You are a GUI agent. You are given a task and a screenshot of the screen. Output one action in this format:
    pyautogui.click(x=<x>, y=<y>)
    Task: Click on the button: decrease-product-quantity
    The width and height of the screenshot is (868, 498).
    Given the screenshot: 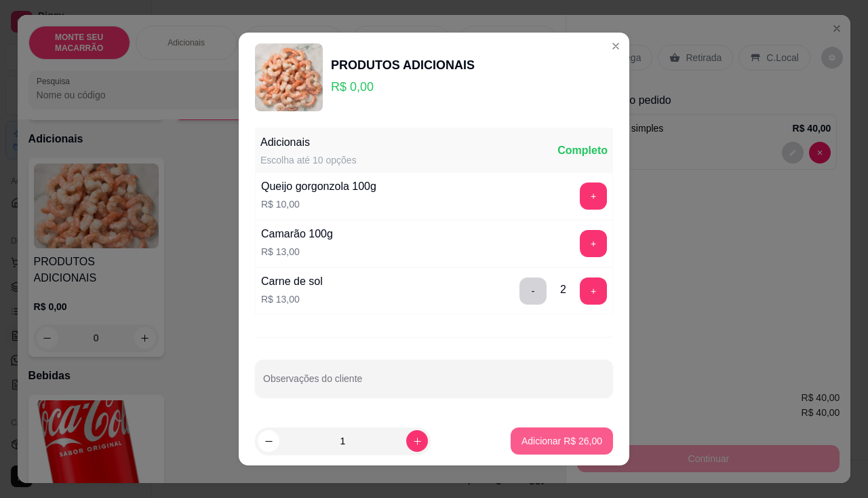 What is the action you would take?
    pyautogui.click(x=269, y=441)
    